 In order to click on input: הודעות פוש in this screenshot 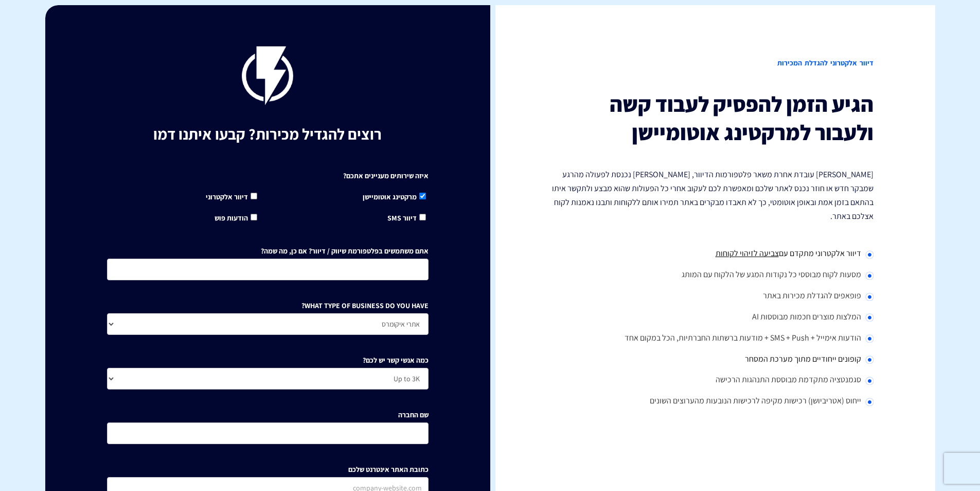, I will do `click(253, 217)`.